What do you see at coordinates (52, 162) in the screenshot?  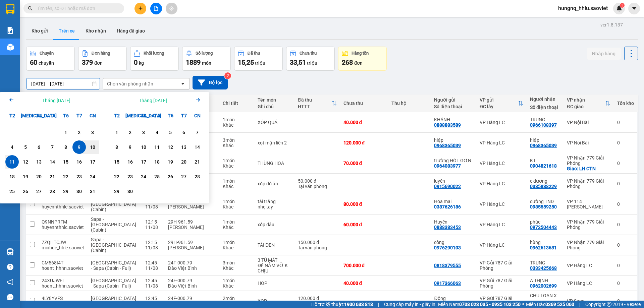 I see `div: 14` at bounding box center [52, 162].